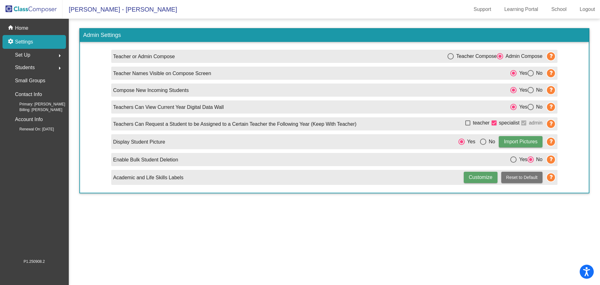 The height and width of the screenshot is (285, 600). What do you see at coordinates (168, 107) in the screenshot?
I see `p: Teachers Can View Current Year Digital Data Wall` at bounding box center [168, 107].